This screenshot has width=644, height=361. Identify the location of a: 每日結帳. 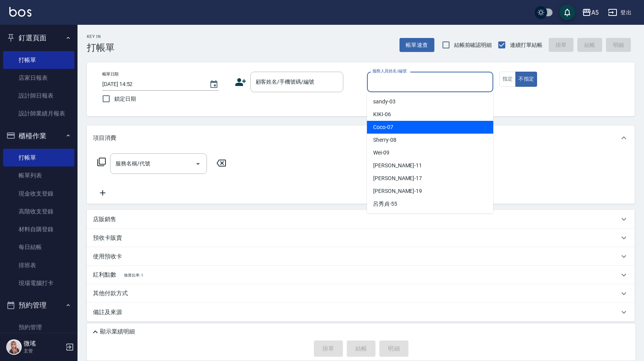
(38, 247).